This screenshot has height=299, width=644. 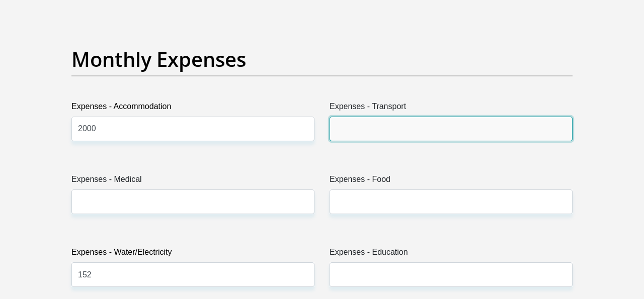 I want to click on input: Expenses - Water/Electricity, so click(x=193, y=275).